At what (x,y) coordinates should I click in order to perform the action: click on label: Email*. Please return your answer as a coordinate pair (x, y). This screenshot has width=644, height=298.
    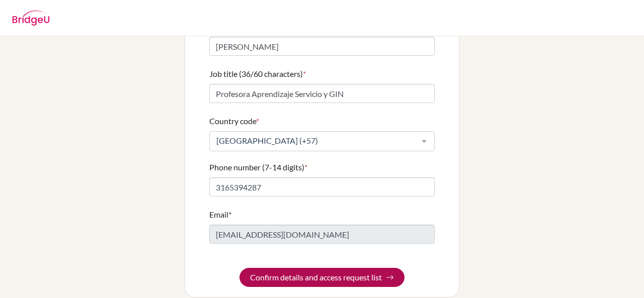
    Looking at the image, I should click on (221, 215).